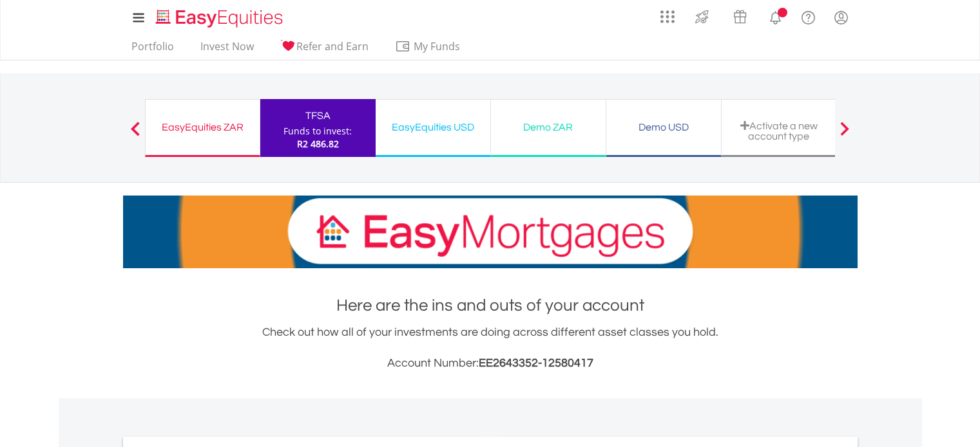  I want to click on span: My Funds, so click(437, 46).